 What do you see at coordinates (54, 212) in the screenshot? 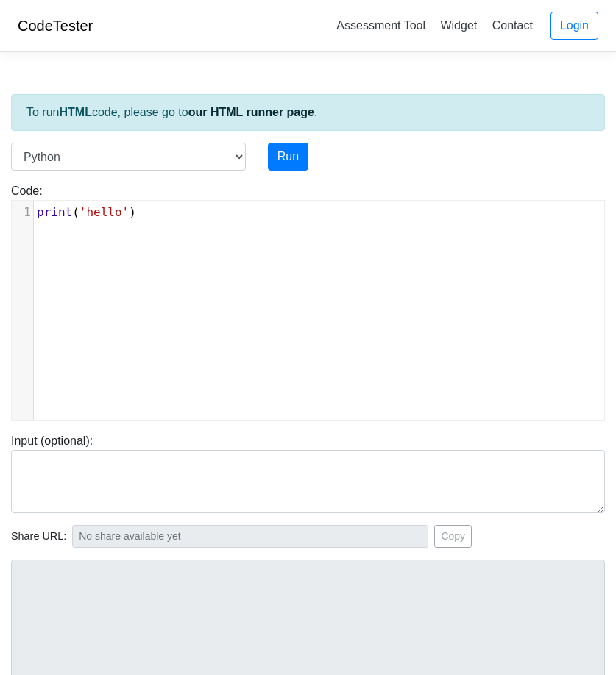
I see `span: print` at bounding box center [54, 212].